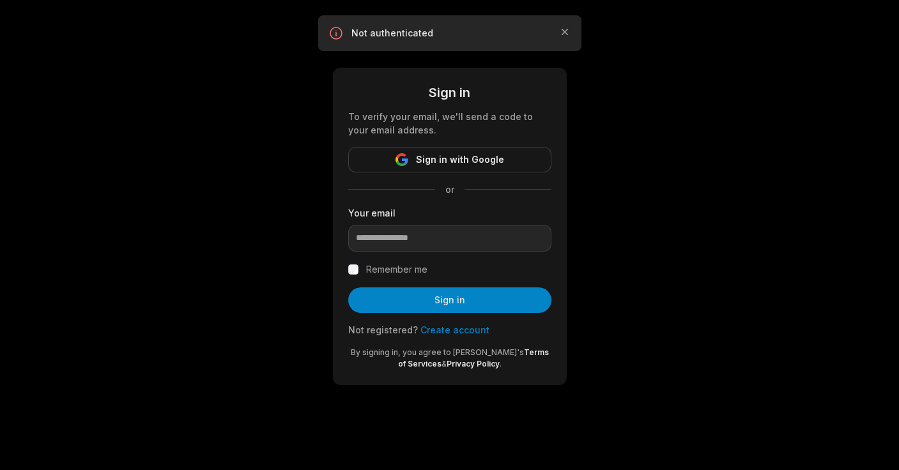 The height and width of the screenshot is (470, 899). Describe the element at coordinates (450, 33) in the screenshot. I see `p: Not authenticated` at that location.